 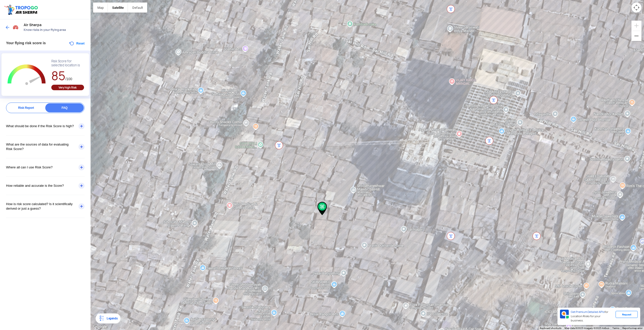 I want to click on button: Show street map, so click(x=100, y=8).